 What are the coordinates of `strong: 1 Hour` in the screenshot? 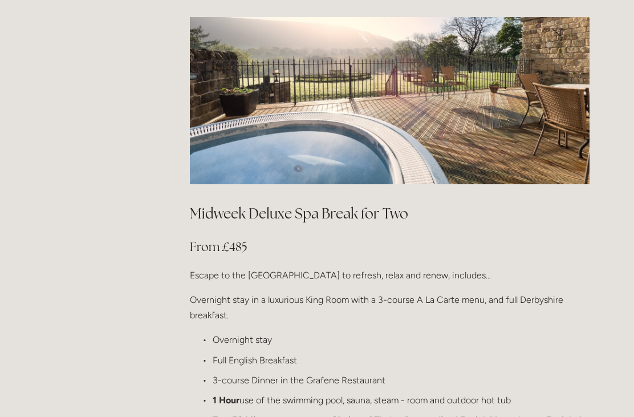 It's located at (226, 400).